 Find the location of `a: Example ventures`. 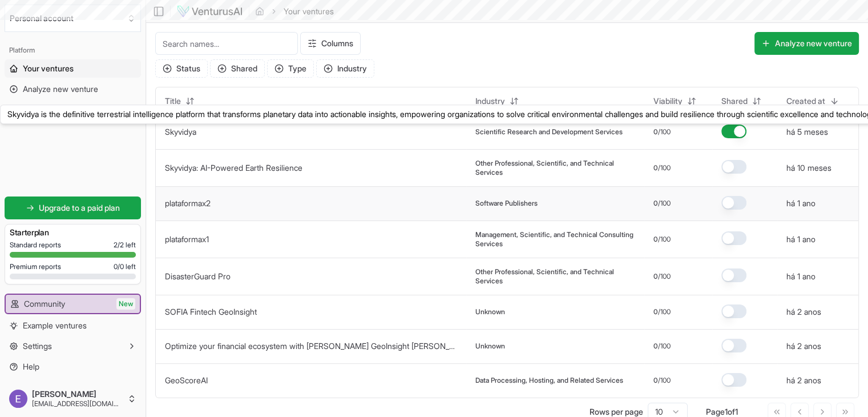

a: Example ventures is located at coordinates (72, 325).